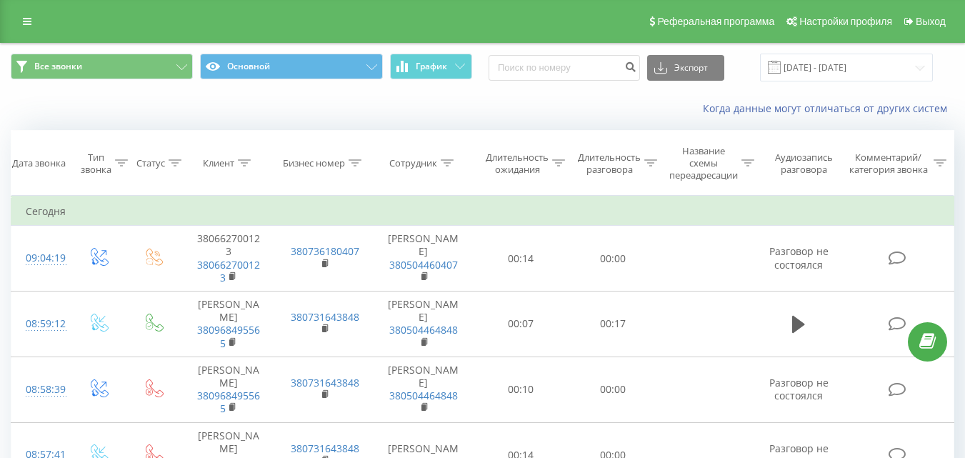  Describe the element at coordinates (291, 66) in the screenshot. I see `button: Основной` at that location.